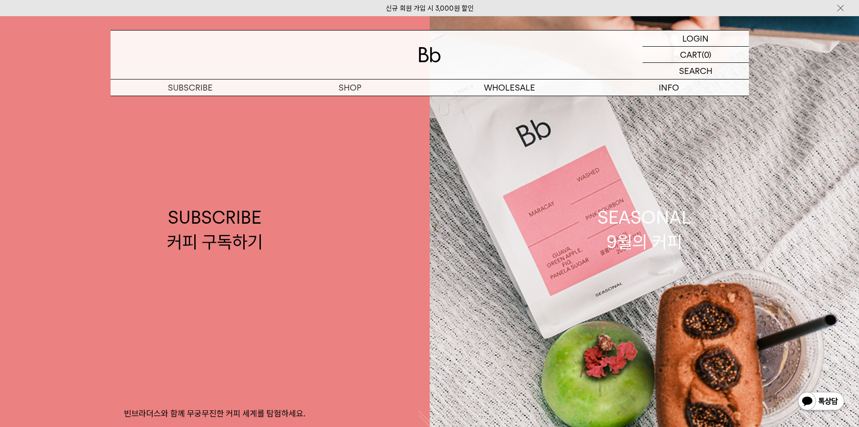 This screenshot has width=859, height=427. Describe the element at coordinates (669, 87) in the screenshot. I see `p: INFO` at that location.